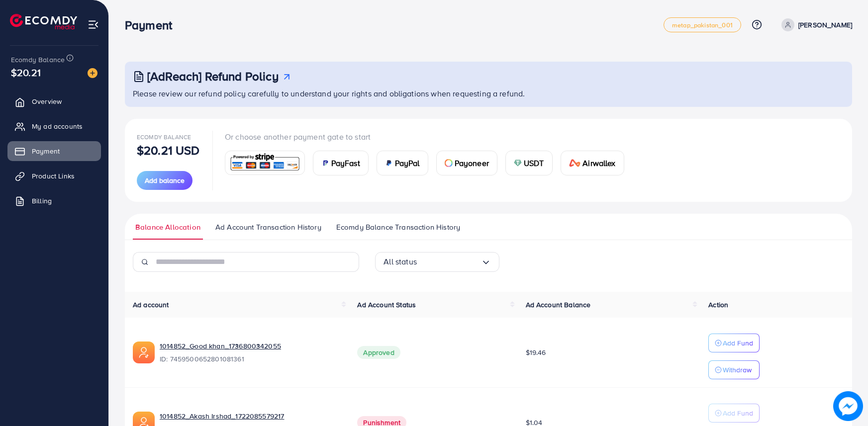 Image resolution: width=868 pixels, height=426 pixels. What do you see at coordinates (43, 21) in the screenshot?
I see `a: logo` at bounding box center [43, 21].